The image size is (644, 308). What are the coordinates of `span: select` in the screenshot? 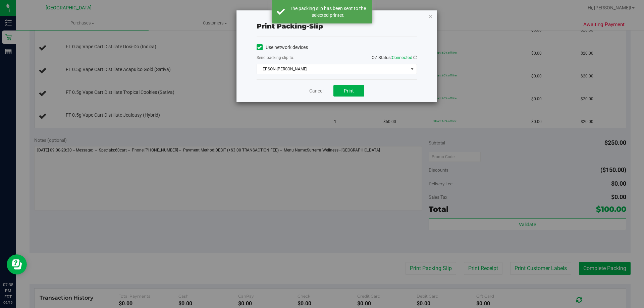 It's located at (412, 69).